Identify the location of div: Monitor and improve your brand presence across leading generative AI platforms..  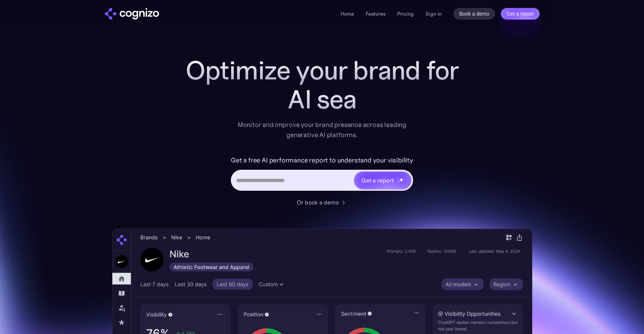
(322, 130).